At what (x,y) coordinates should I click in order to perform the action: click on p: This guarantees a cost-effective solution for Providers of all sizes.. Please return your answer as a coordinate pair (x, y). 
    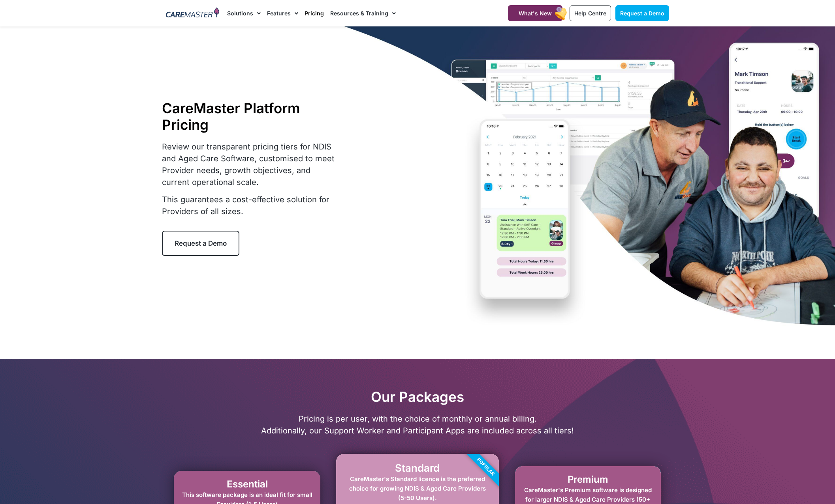
    Looking at the image, I should click on (251, 205).